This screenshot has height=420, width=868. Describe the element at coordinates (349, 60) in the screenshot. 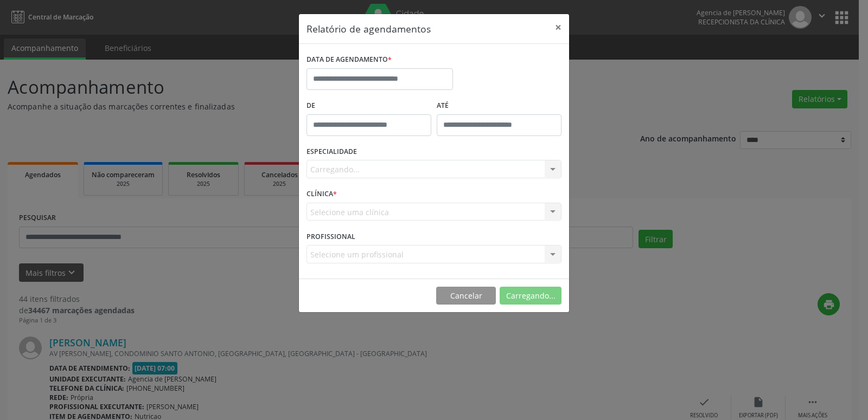

I see `label: DATA DE AGENDAMENTO` at that location.